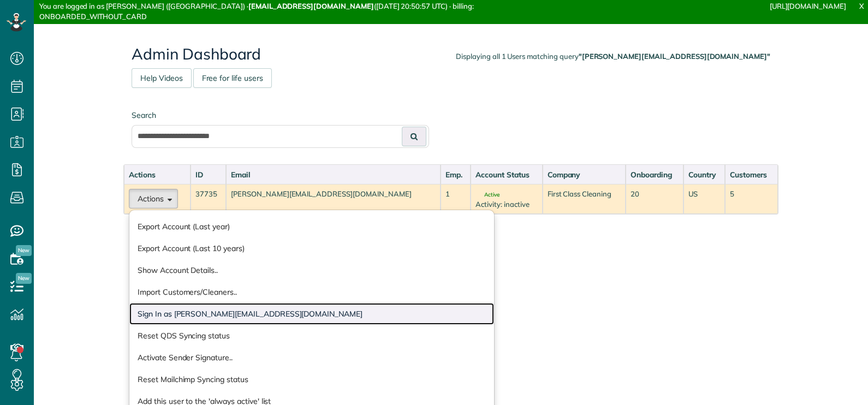  I want to click on div: Customers, so click(751, 175).